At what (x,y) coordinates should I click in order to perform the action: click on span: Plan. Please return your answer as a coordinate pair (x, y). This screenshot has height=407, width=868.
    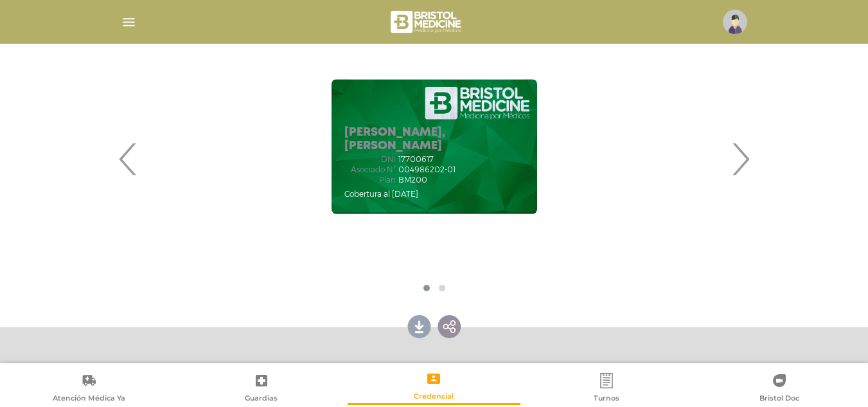
    Looking at the image, I should click on (370, 180).